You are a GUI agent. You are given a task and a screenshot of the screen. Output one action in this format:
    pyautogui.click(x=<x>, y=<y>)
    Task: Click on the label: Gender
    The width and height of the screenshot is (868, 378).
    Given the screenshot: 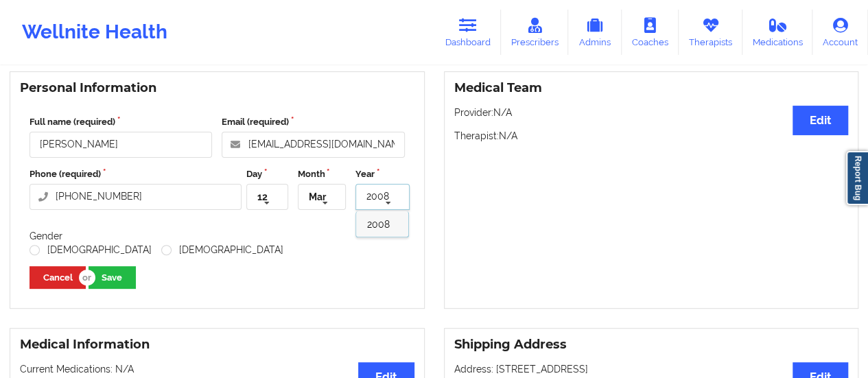 What is the action you would take?
    pyautogui.click(x=46, y=236)
    